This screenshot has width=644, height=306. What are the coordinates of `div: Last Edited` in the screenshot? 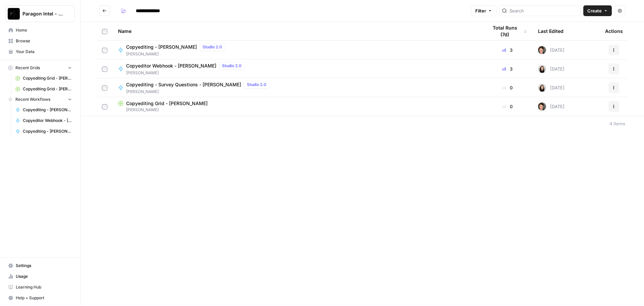 It's located at (551, 31).